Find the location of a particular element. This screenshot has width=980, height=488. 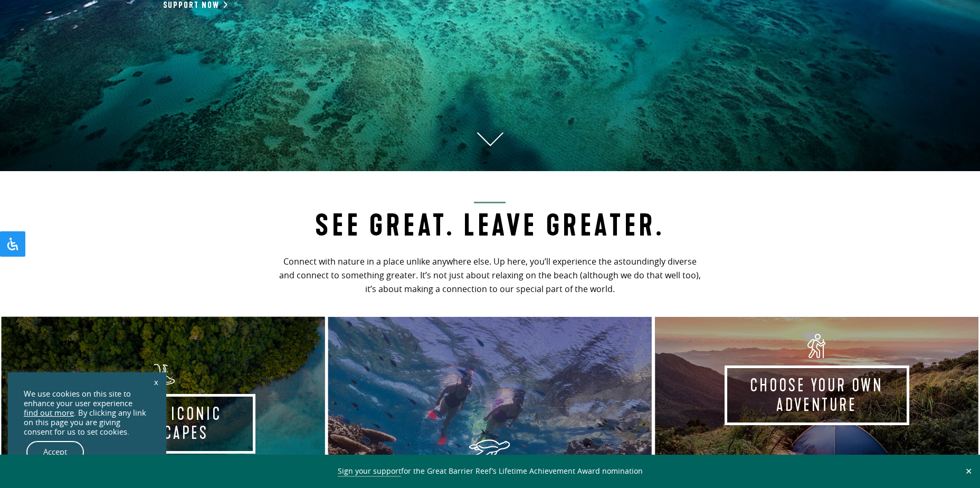

a: find out more is located at coordinates (49, 413).